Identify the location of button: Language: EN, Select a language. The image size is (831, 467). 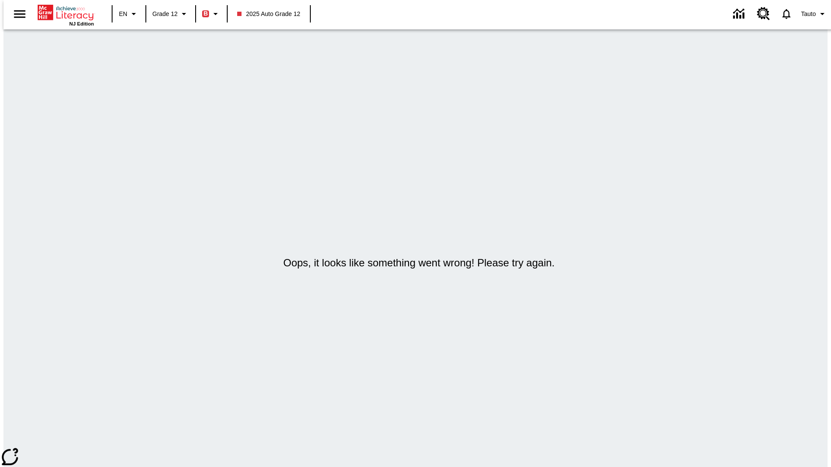
(129, 14).